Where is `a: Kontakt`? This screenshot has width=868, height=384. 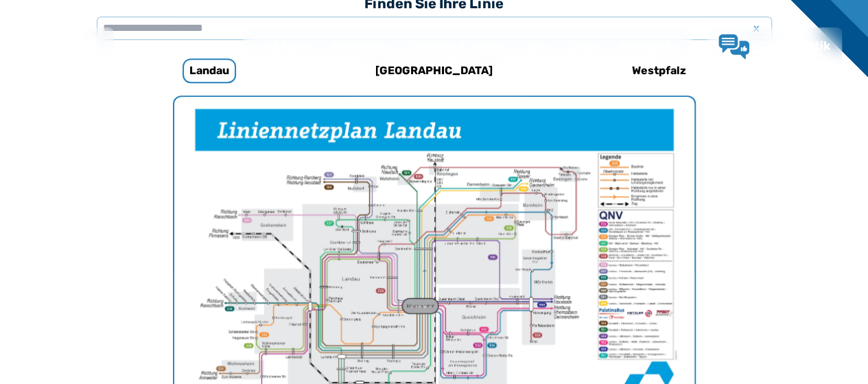 a: Kontakt is located at coordinates (646, 47).